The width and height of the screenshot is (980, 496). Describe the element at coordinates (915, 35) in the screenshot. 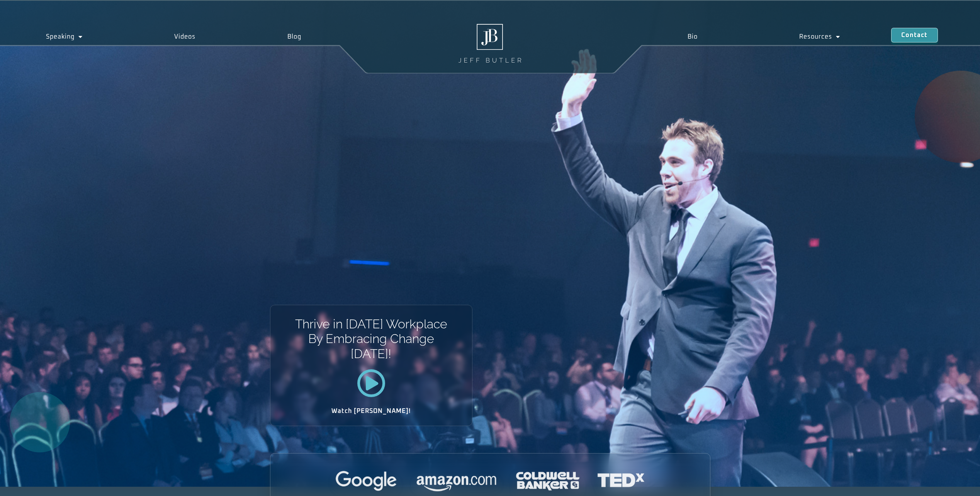

I see `span: Contact` at that location.